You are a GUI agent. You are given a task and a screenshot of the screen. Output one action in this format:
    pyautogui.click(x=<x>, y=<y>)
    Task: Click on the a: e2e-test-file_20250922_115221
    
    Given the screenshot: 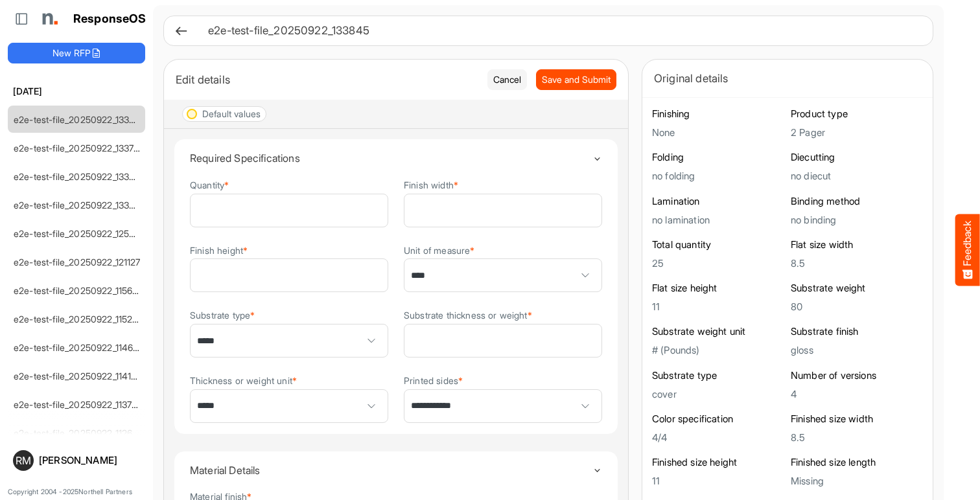 What is the action you would take?
    pyautogui.click(x=77, y=319)
    